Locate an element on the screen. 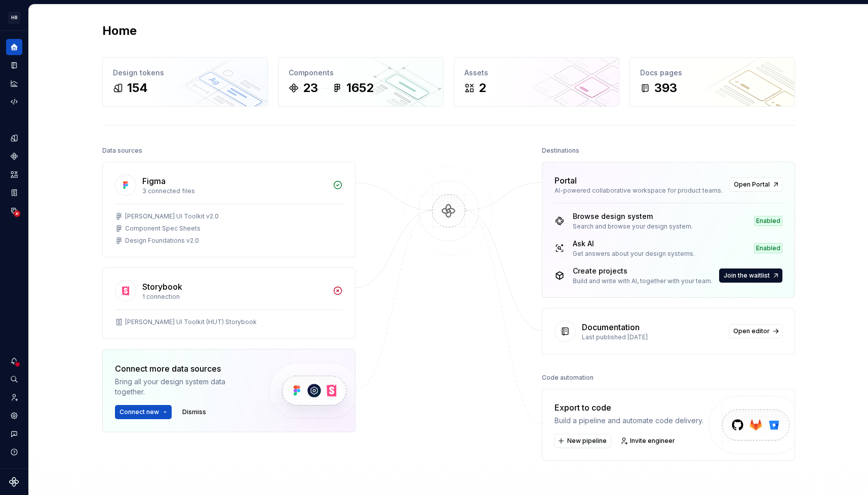  button: HR is located at coordinates (14, 17).